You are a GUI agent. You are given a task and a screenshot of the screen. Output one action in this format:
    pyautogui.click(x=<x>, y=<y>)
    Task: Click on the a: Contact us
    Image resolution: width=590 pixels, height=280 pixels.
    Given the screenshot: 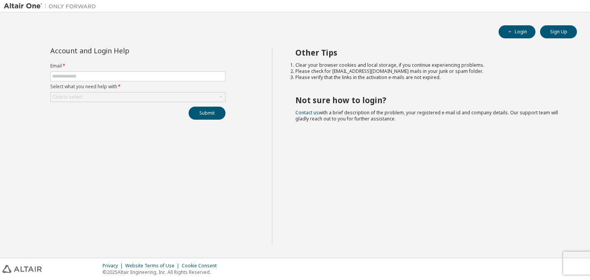 What is the action you would take?
    pyautogui.click(x=307, y=113)
    